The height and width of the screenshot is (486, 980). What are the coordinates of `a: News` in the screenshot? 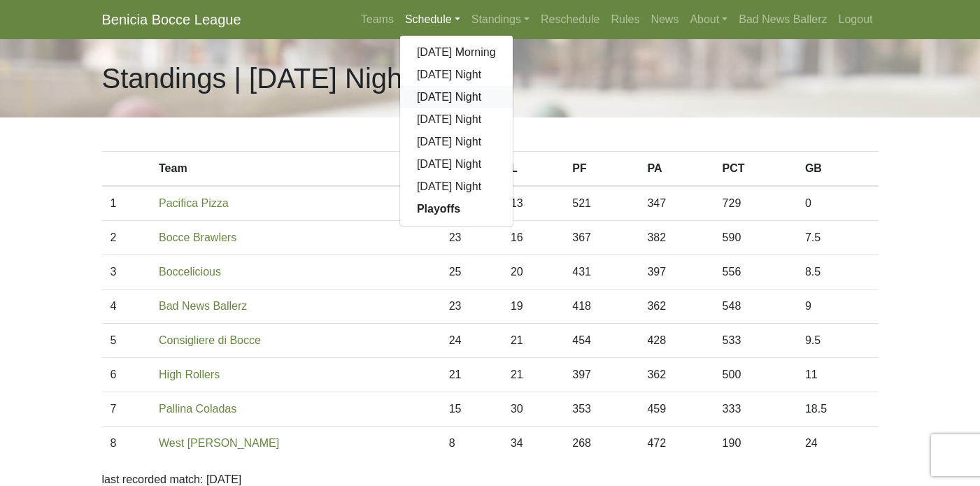 It's located at (664, 19).